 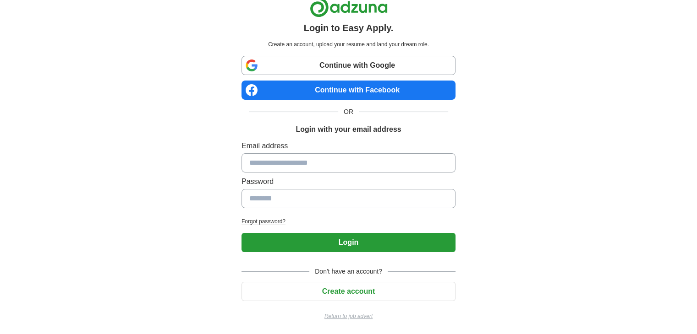 What do you see at coordinates (348, 182) in the screenshot?
I see `label: Password` at bounding box center [348, 182].